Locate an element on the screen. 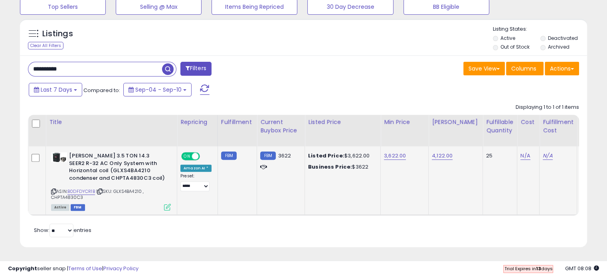  div: Preset: is located at coordinates (196, 182).